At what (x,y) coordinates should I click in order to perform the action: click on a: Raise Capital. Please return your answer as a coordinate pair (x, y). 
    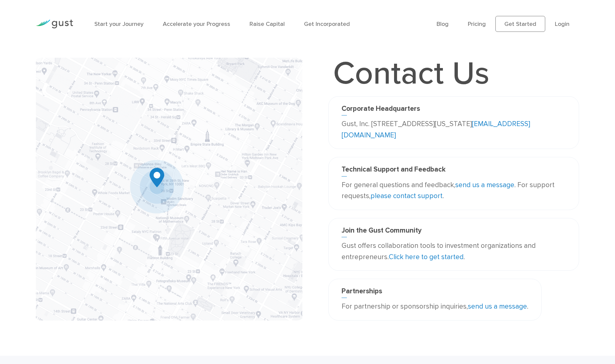
    Looking at the image, I should click on (268, 24).